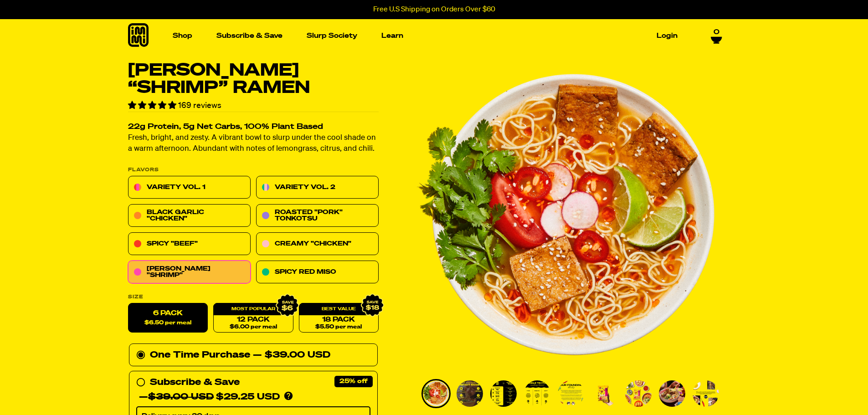 The width and height of the screenshot is (868, 415). What do you see at coordinates (317, 272) in the screenshot?
I see `a: Spicy Red Miso` at bounding box center [317, 272].